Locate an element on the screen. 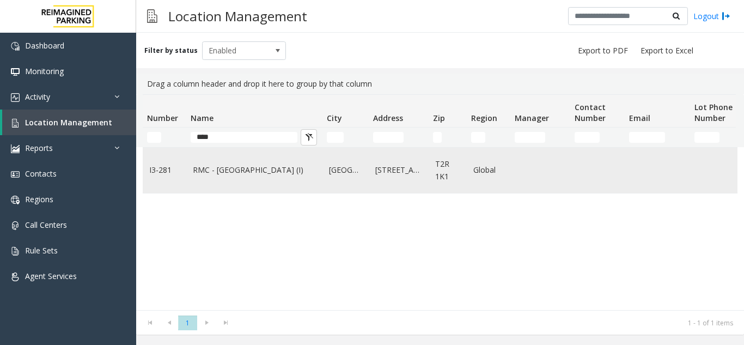 Image resolution: width=744 pixels, height=345 pixels. button: Export to Excel is located at coordinates (667, 51).